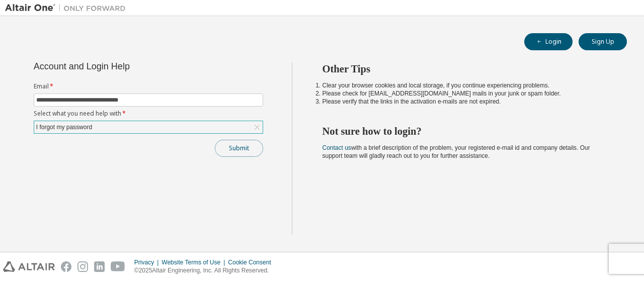 This screenshot has height=281, width=644. I want to click on li: Please verify that the links in the activation e-mails are not expired., so click(466, 101).